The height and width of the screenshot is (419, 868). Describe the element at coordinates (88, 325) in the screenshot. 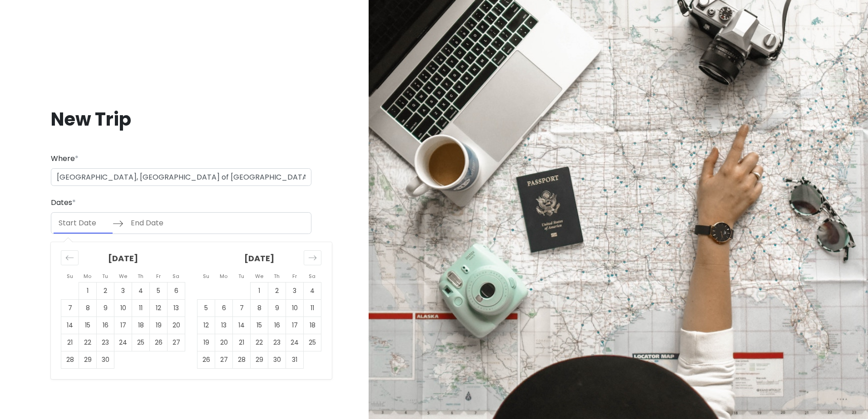

I see `td: Choose Monday, September 15, 2025 as your check-in date. It’s available.` at that location.